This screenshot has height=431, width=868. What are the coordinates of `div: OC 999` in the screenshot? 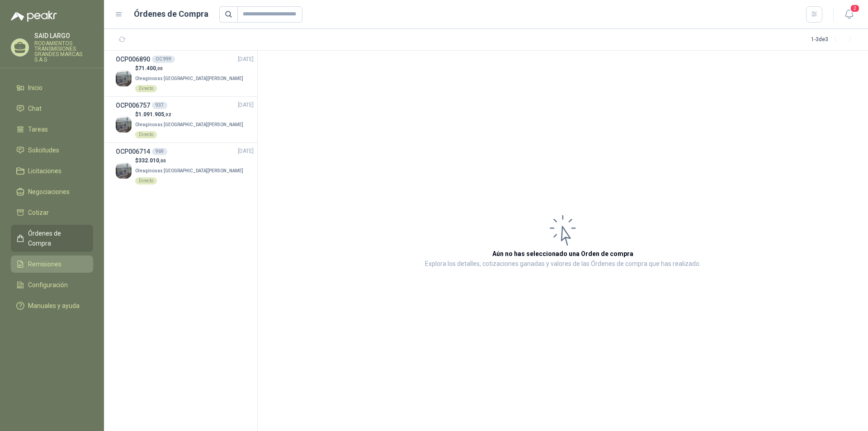 It's located at (163, 59).